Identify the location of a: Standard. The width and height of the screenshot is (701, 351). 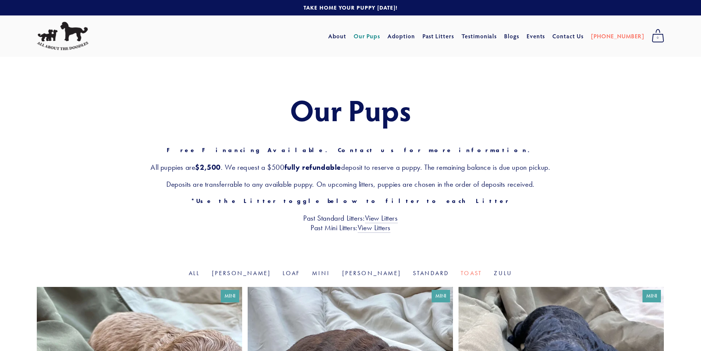
(431, 273).